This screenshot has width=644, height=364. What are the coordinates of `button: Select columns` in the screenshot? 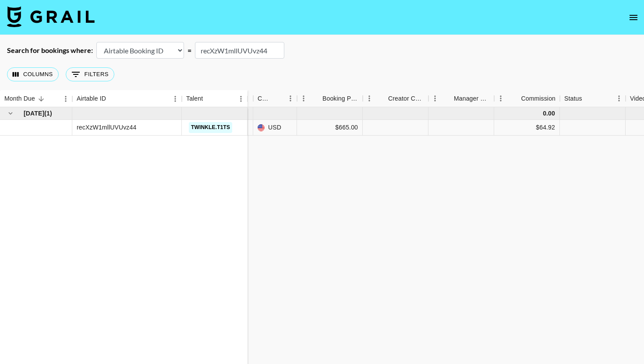 It's located at (33, 74).